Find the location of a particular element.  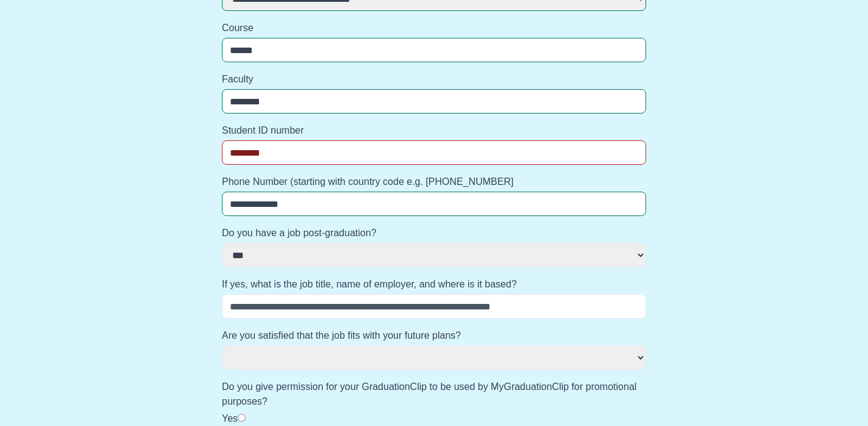

label: If yes, what is the job title, name of employer, and where is it based? is located at coordinates (434, 284).